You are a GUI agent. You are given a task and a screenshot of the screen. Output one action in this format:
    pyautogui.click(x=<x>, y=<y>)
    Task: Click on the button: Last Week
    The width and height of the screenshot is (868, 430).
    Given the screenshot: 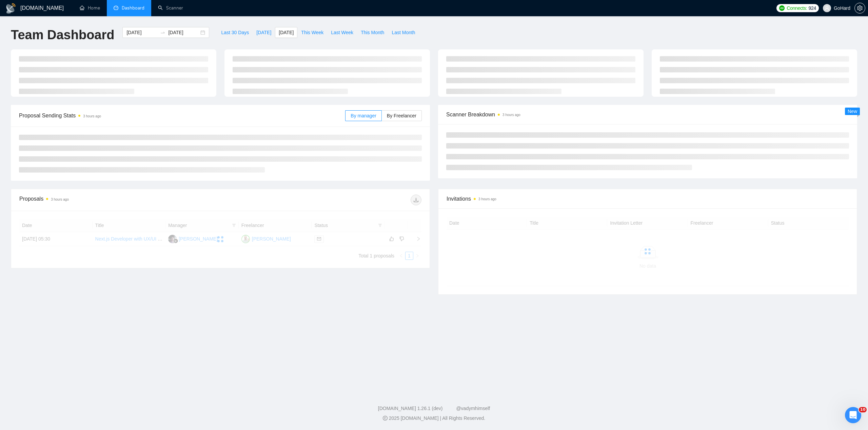 What is the action you would take?
    pyautogui.click(x=342, y=32)
    